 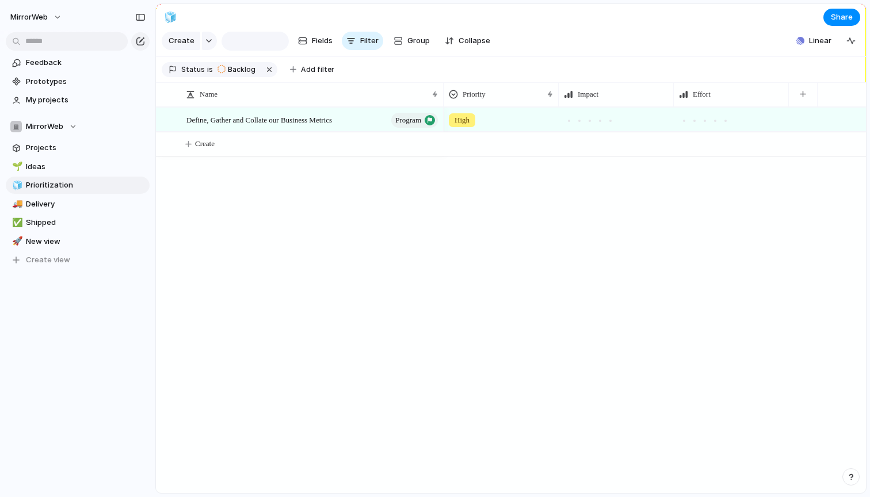 What do you see at coordinates (86, 242) in the screenshot?
I see `span: New view` at bounding box center [86, 242].